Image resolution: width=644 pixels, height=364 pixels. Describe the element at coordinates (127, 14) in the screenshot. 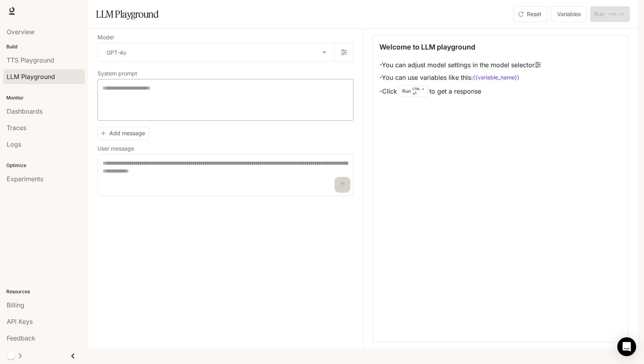

I see `h1: LLM Playground` at that location.